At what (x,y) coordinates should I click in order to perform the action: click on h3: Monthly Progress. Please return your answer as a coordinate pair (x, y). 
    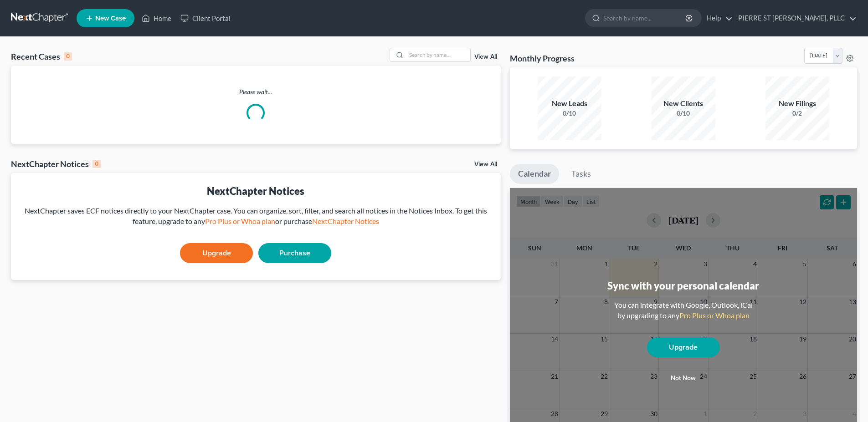
    Looking at the image, I should click on (542, 59).